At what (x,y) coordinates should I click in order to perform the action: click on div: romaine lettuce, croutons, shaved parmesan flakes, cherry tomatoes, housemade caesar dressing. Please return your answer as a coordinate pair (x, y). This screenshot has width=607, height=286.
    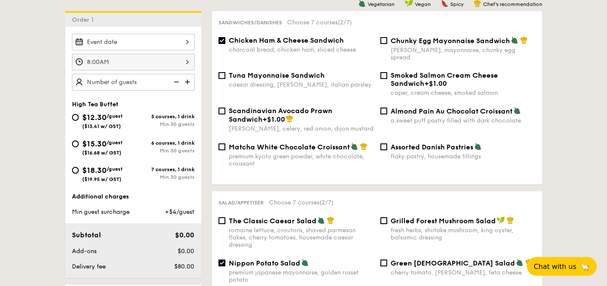
    Looking at the image, I should click on (301, 237).